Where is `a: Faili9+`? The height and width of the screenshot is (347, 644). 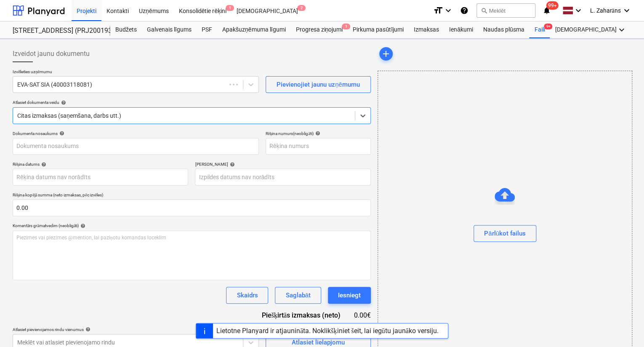 a: Faili9+ is located at coordinates (539, 30).